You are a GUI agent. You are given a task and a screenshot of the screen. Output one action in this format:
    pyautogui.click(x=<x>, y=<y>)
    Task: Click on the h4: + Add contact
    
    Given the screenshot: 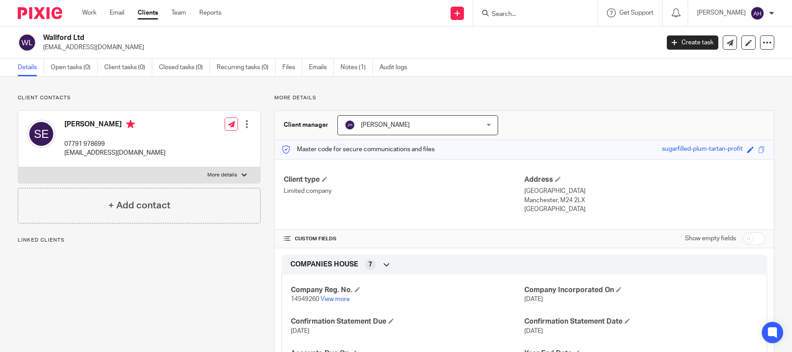 What is the action you would take?
    pyautogui.click(x=139, y=205)
    